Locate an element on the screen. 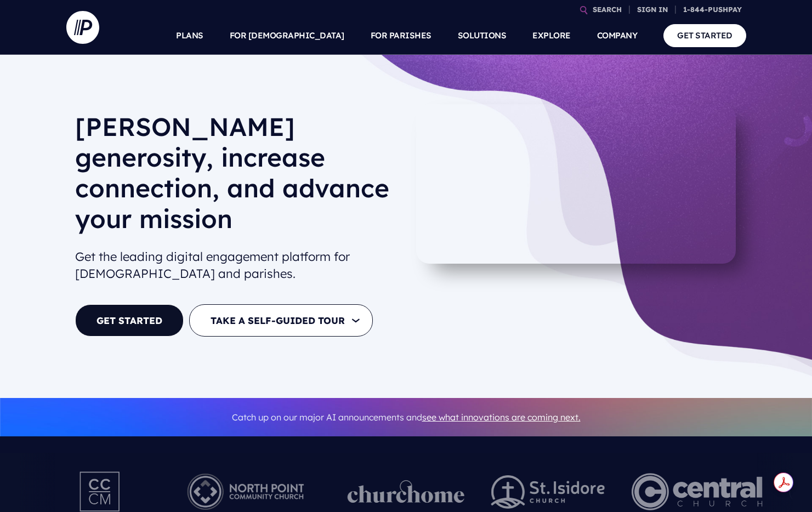 The image size is (812, 512). a: SOLUTIONS is located at coordinates (482, 36).